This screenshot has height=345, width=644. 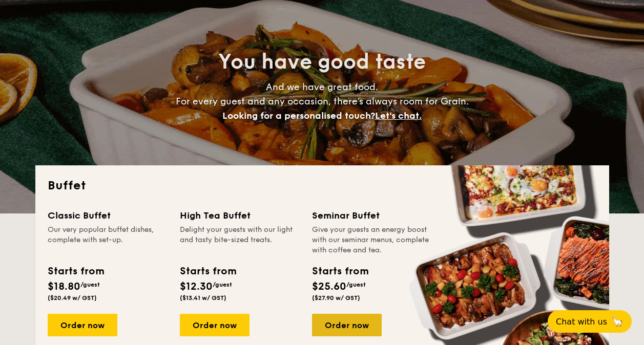 I want to click on span: Let's chat., so click(x=398, y=116).